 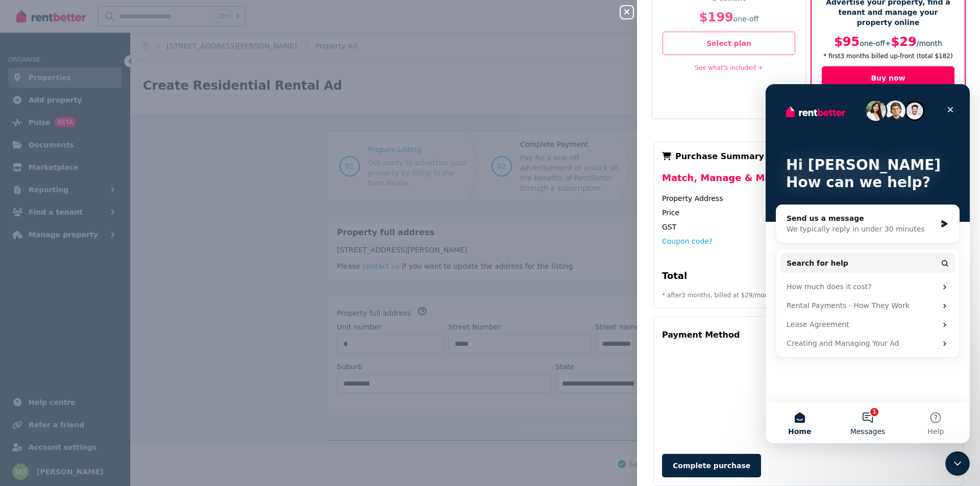 I want to click on span: Search for help, so click(x=52, y=179).